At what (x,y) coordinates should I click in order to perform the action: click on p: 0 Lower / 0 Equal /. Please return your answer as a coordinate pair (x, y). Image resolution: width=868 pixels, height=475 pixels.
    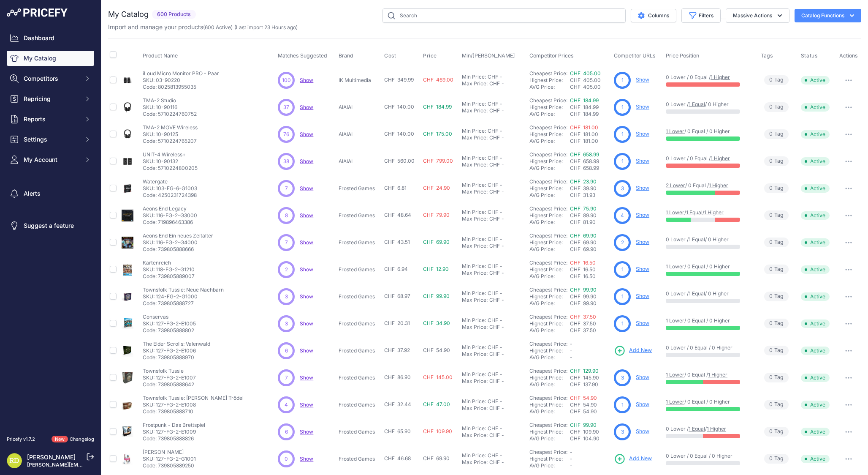
    Looking at the image, I should click on (709, 77).